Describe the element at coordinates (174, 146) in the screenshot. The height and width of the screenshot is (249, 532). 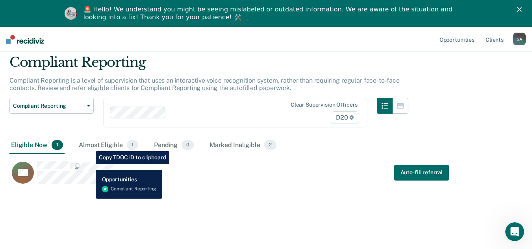
I see `div: Pending0` at that location.